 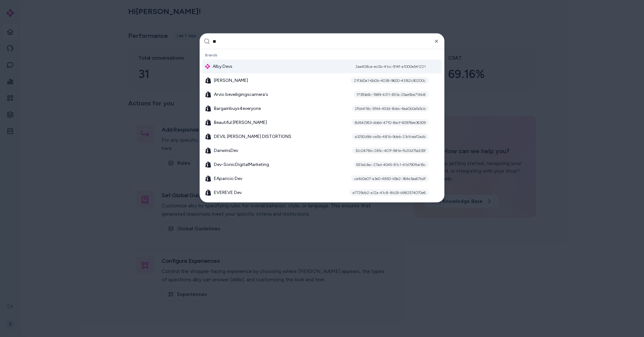 I want to click on img: alby Logo, so click(x=208, y=66).